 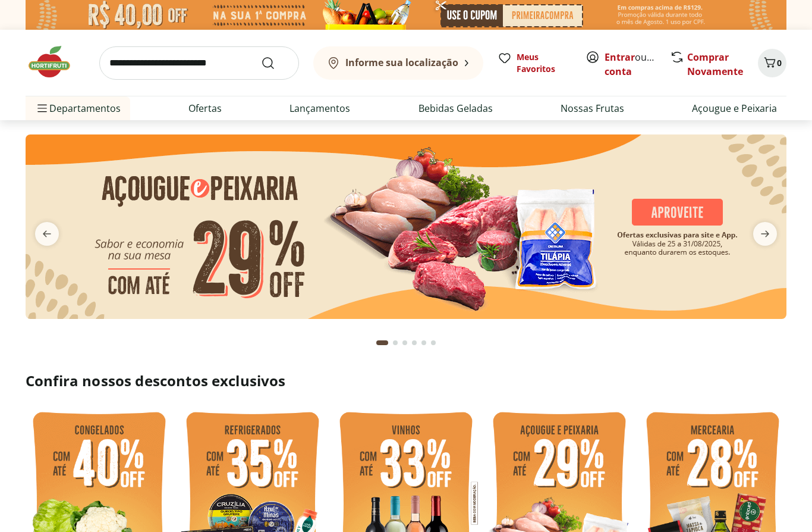 What do you see at coordinates (320, 108) in the screenshot?
I see `a: Lançamentos` at bounding box center [320, 108].